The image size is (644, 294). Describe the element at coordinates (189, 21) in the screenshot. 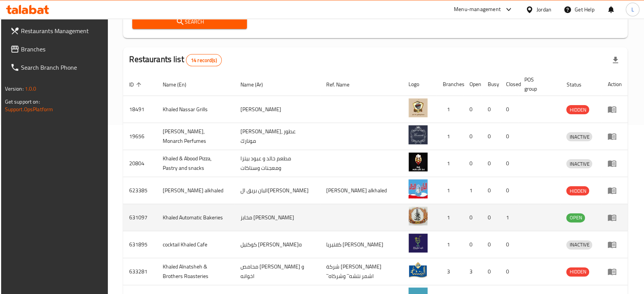

I see `span: Search` at that location.